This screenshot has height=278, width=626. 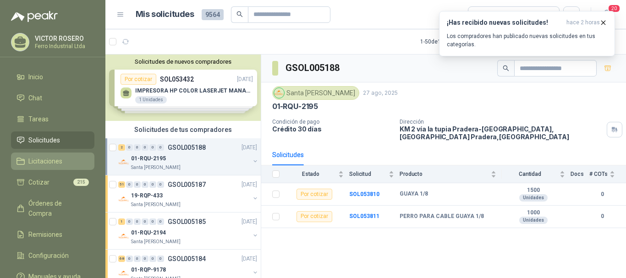 I want to click on button: 20, so click(x=607, y=15).